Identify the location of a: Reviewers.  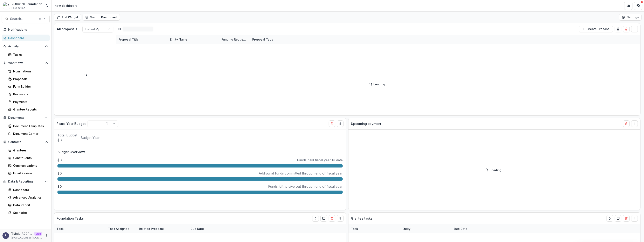
(28, 94).